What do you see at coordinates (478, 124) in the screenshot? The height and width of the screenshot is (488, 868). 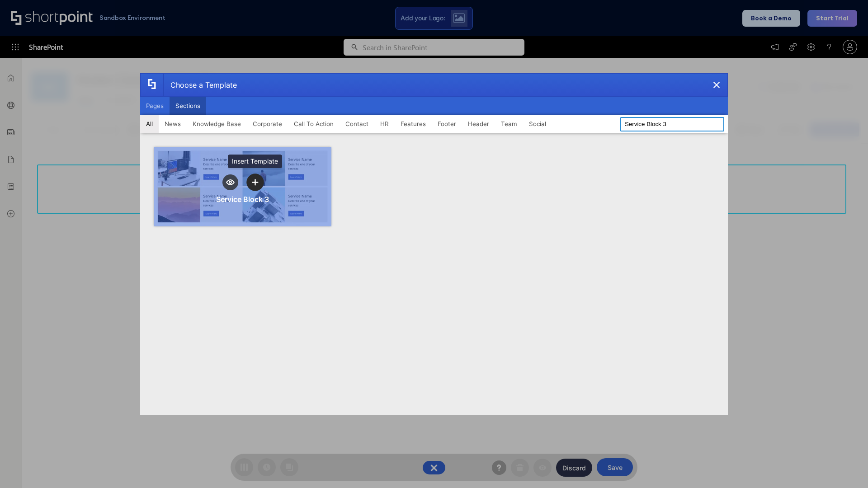 I see `button: Header` at bounding box center [478, 124].